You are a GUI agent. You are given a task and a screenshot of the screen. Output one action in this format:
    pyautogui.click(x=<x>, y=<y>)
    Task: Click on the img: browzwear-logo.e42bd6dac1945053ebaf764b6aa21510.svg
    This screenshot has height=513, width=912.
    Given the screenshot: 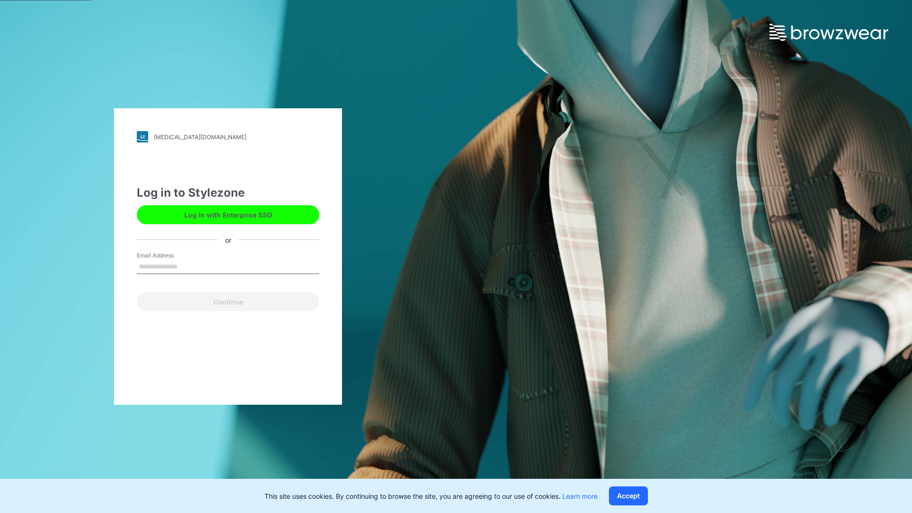 What is the action you would take?
    pyautogui.click(x=828, y=32)
    